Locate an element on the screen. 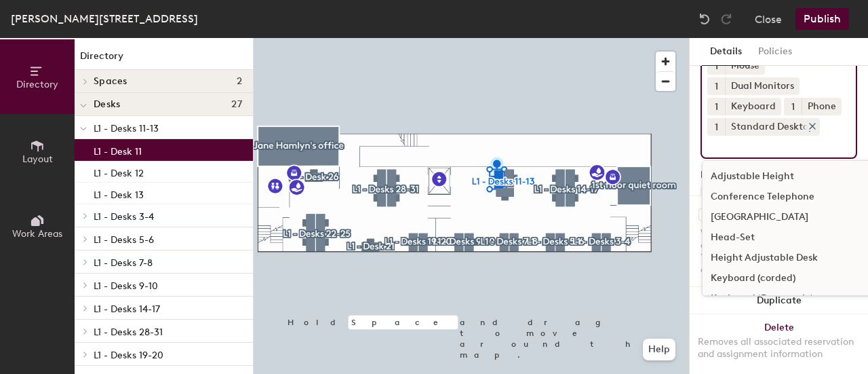  div: Phone is located at coordinates (821, 106).